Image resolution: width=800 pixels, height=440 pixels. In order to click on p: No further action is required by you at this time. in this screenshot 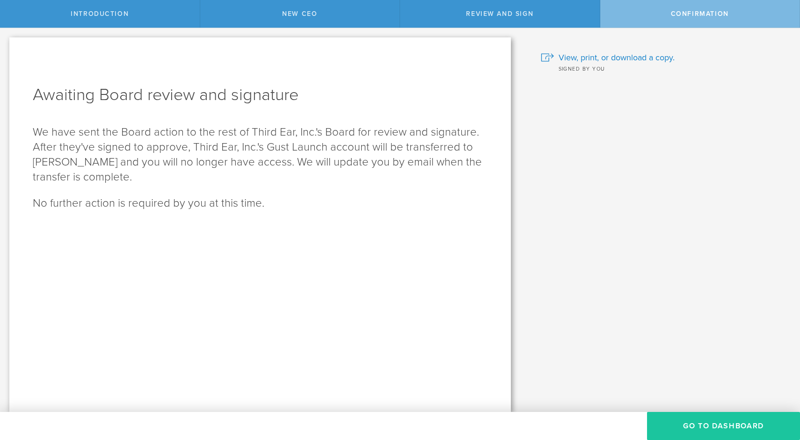, I will do `click(260, 204)`.